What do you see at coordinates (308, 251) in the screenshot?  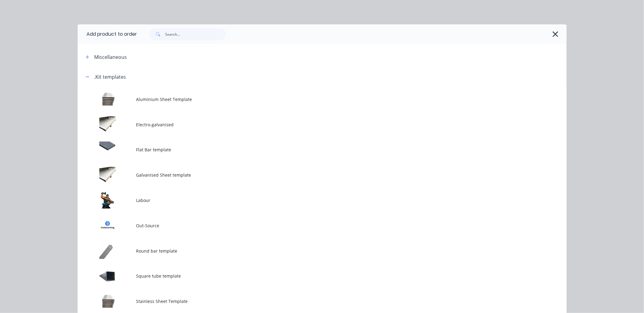 I see `span: Round bar template` at bounding box center [308, 251].